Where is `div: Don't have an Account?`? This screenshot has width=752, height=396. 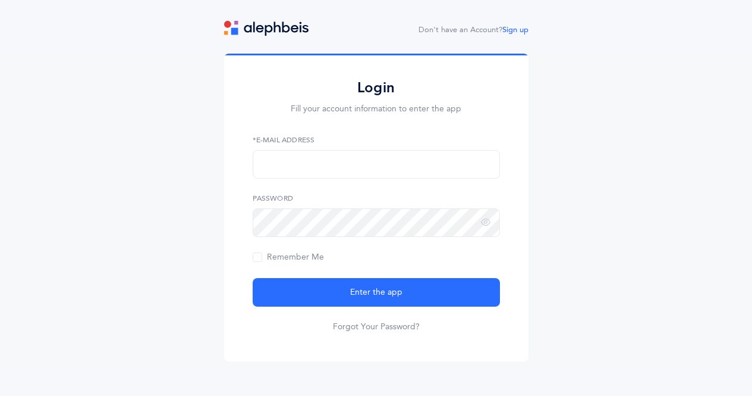 div: Don't have an Account? is located at coordinates (473, 30).